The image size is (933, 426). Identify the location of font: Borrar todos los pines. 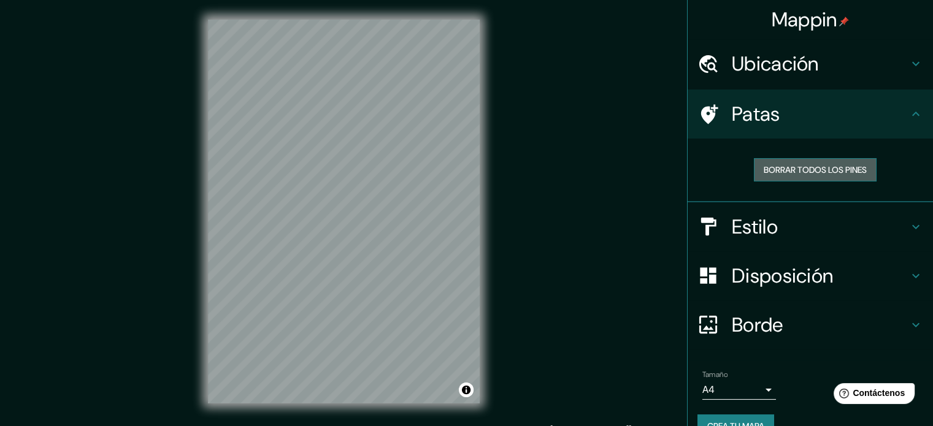
(816, 170).